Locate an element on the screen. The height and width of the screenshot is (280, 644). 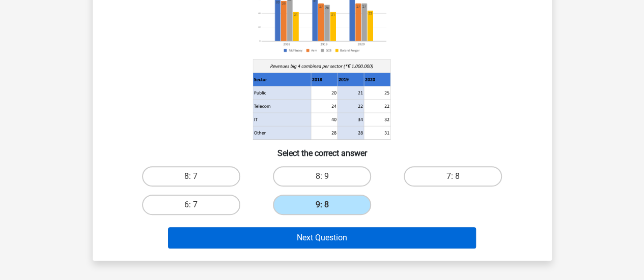
label: 9: 8 is located at coordinates (322, 205).